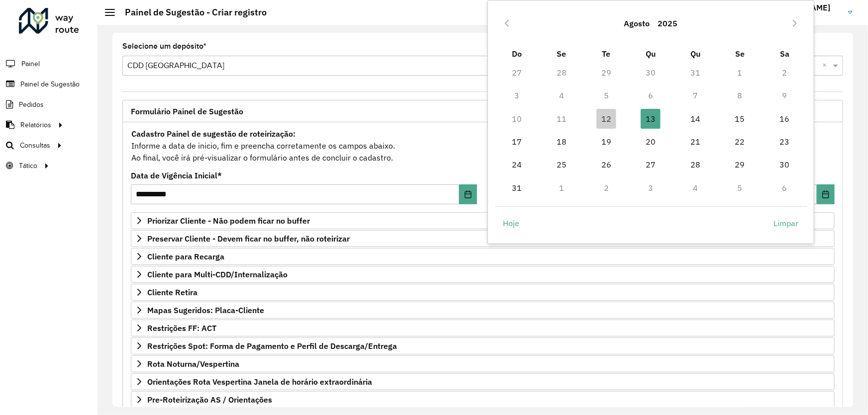 The image size is (868, 415). I want to click on span: Restrições FF: ACT, so click(182, 328).